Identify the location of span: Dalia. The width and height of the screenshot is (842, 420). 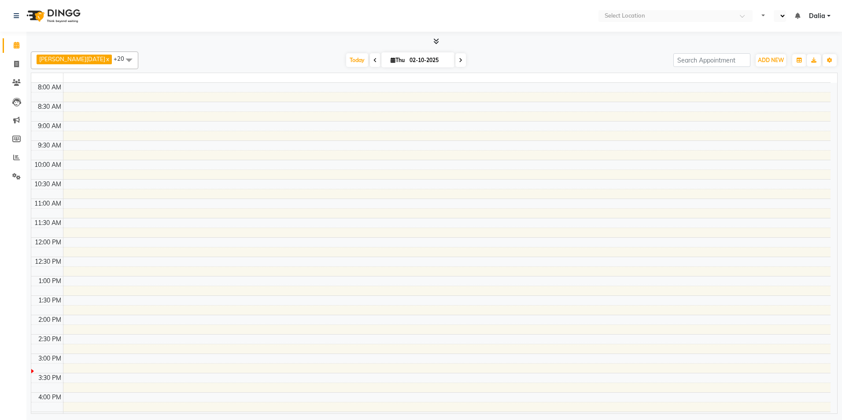
(817, 16).